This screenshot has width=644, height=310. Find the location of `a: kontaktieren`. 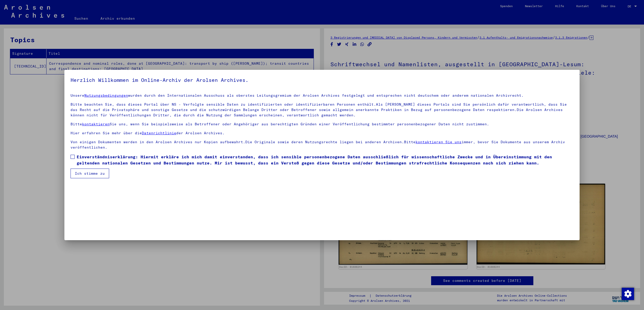

a: kontaktieren is located at coordinates (96, 124).